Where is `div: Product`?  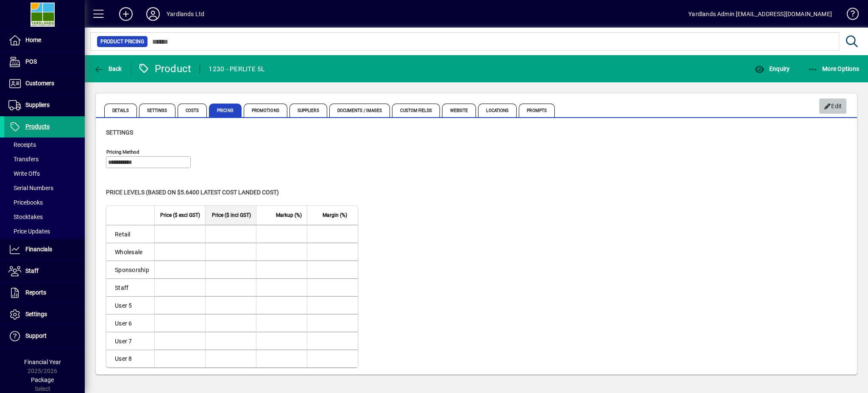 div: Product is located at coordinates (165, 69).